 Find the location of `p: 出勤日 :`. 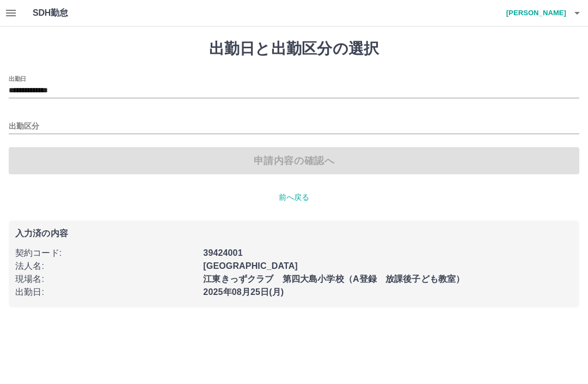

p: 出勤日 : is located at coordinates (105, 292).